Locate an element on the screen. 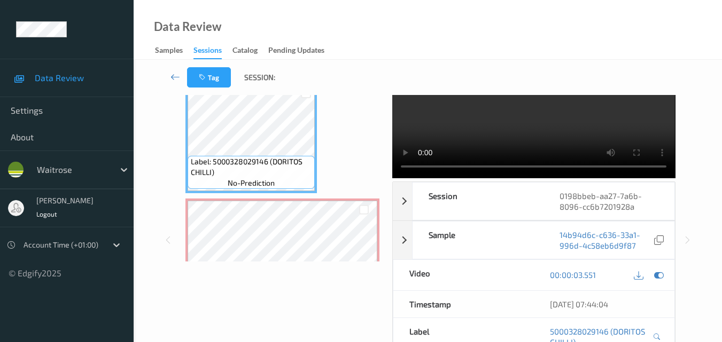 Image resolution: width=722 pixels, height=342 pixels. div: Sample is located at coordinates (477, 240).